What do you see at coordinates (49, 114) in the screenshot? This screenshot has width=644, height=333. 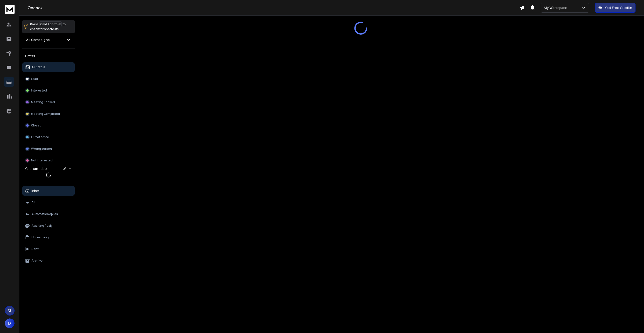 I see `button: Meeting Completed` at bounding box center [49, 114].